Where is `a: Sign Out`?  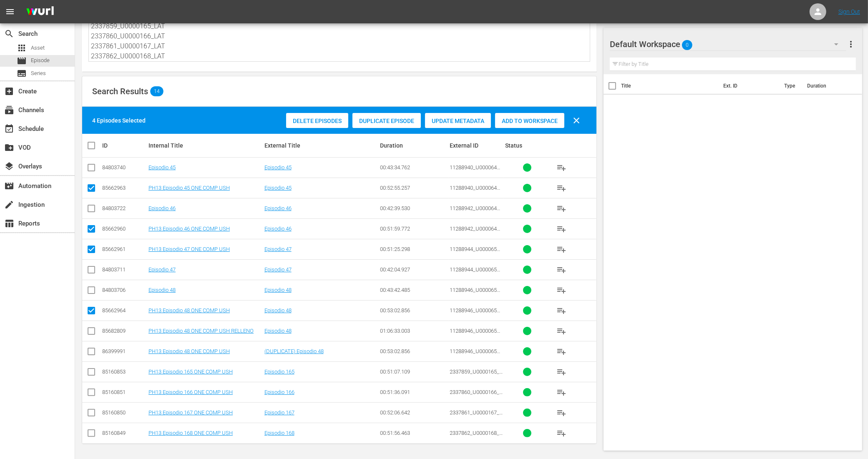
a: Sign Out is located at coordinates (849, 12).